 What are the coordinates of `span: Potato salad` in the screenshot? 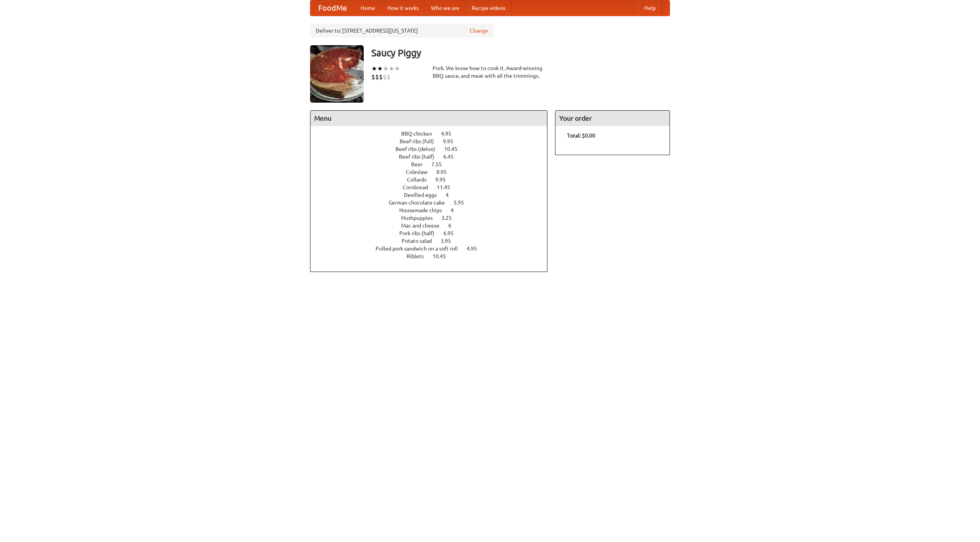 It's located at (420, 241).